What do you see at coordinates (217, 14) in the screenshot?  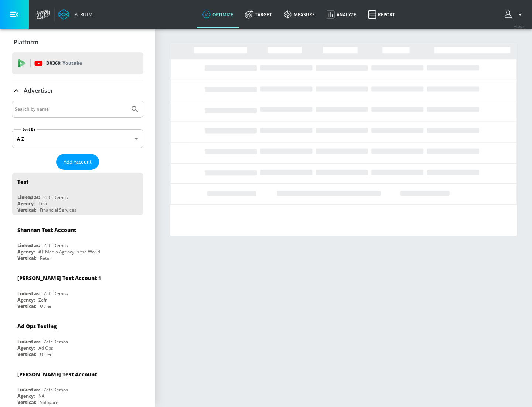 I see `a: optimize` at bounding box center [217, 14].